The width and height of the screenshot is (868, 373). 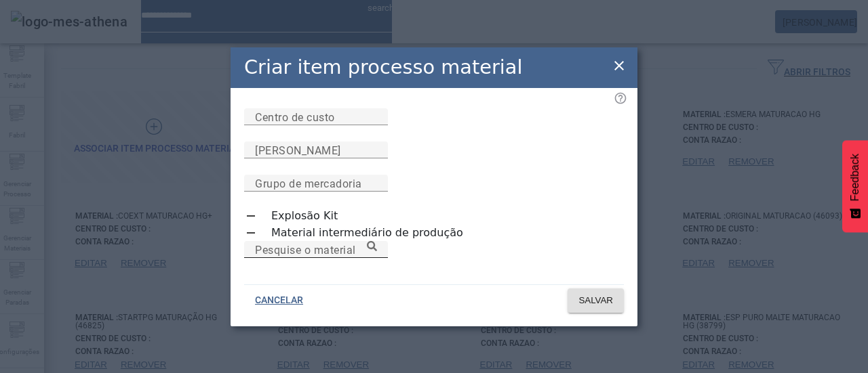 What do you see at coordinates (383, 67) in the screenshot?
I see `h2: Criar item processo material` at bounding box center [383, 67].